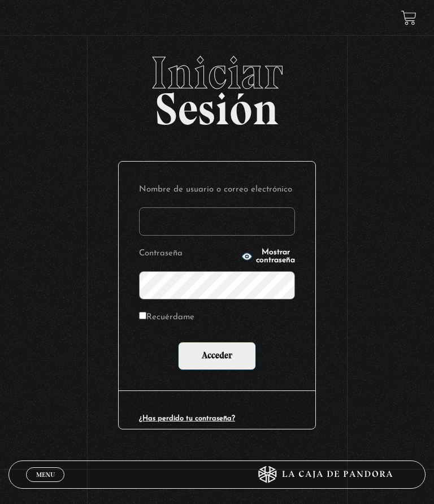 The height and width of the screenshot is (504, 434). I want to click on label: Recuérdame, so click(167, 317).